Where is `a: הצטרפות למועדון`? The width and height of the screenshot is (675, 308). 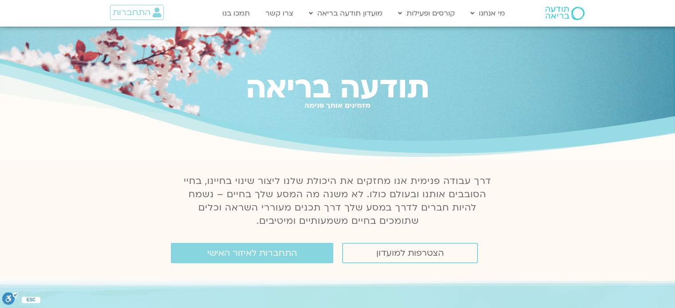 a: הצטרפות למועדון is located at coordinates (410, 253).